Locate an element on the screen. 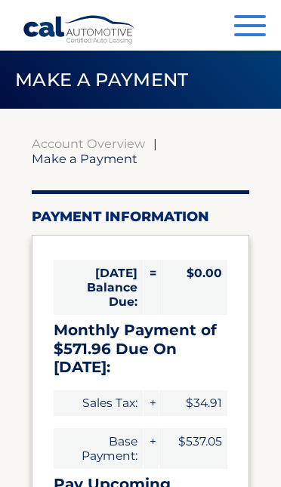  span: Sales Tax: is located at coordinates (98, 403).